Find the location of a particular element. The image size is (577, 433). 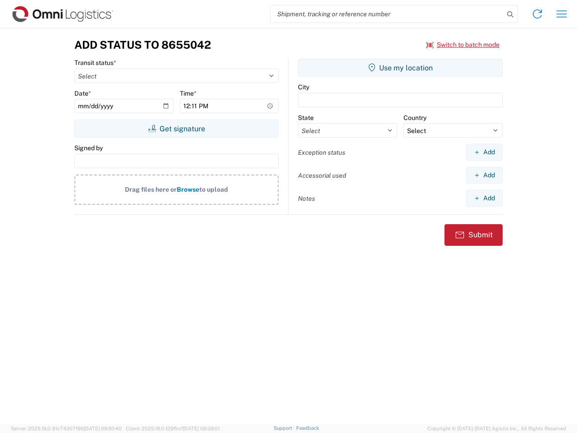

input: Shipment, tracking or reference number is located at coordinates (388, 14).